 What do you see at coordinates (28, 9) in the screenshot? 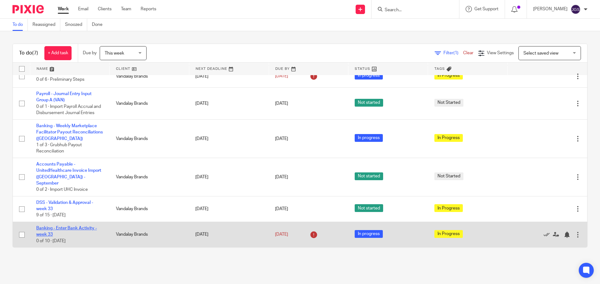
I see `img: Pixie` at bounding box center [28, 9].